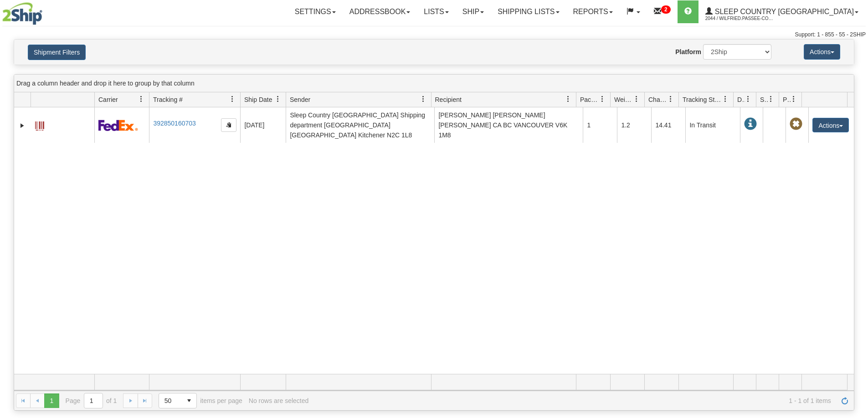  I want to click on a: Pickup Status filter column settings, so click(794, 99).